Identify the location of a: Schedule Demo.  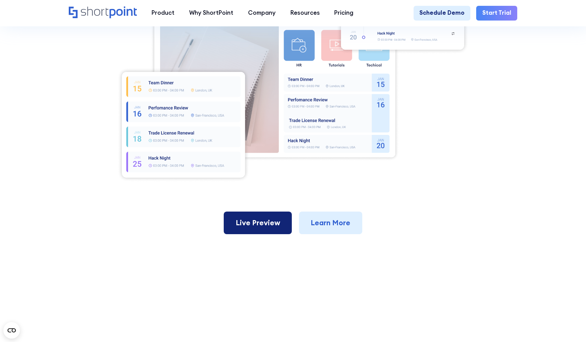
(442, 13).